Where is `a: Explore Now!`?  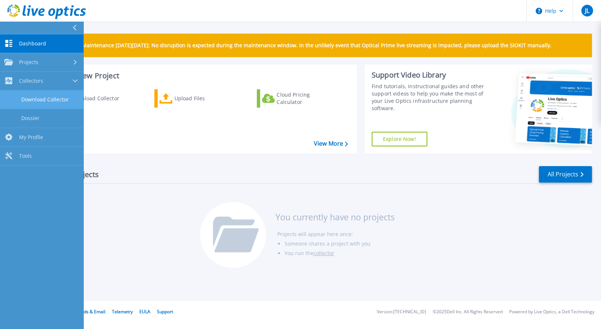 a: Explore Now! is located at coordinates (399, 139).